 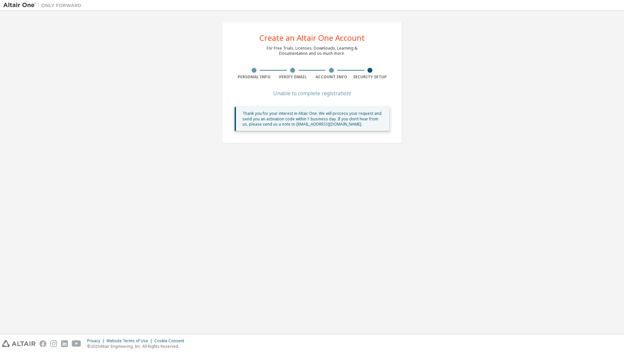 What do you see at coordinates (293, 77) in the screenshot?
I see `div: Verify Email` at bounding box center [293, 77].